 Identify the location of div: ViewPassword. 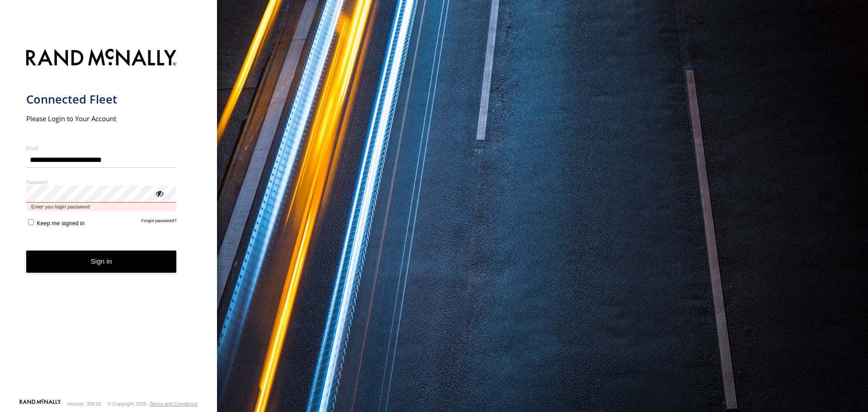
(159, 193).